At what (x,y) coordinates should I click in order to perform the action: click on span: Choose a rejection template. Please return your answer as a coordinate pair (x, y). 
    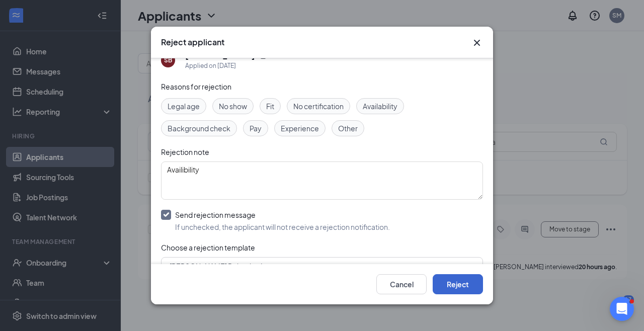
    Looking at the image, I should click on (208, 247).